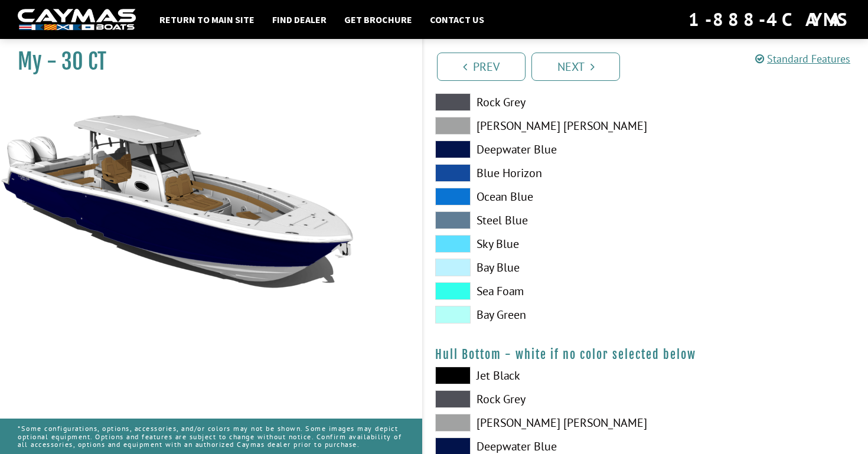 The width and height of the screenshot is (868, 454). Describe the element at coordinates (534, 221) in the screenshot. I see `label: Steel Blue` at that location.